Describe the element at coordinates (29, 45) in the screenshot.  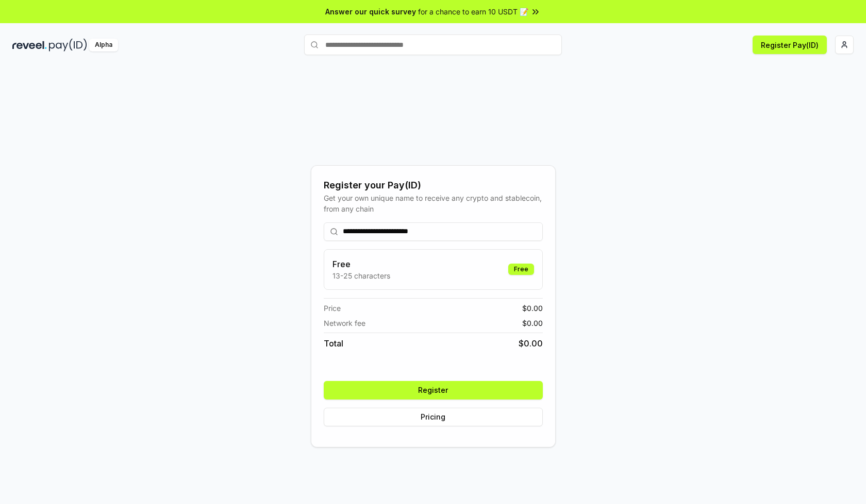
I see `img: reveel_dark` at that location.